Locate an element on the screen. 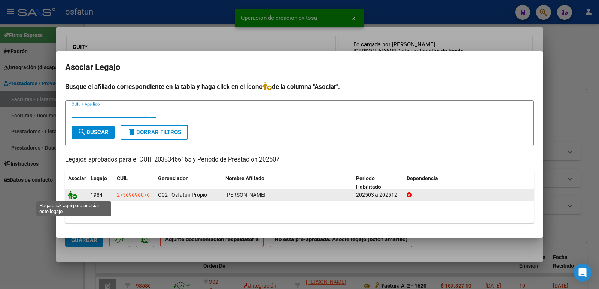 The image size is (599, 289). span: Nombre Afiliado is located at coordinates (245, 178).